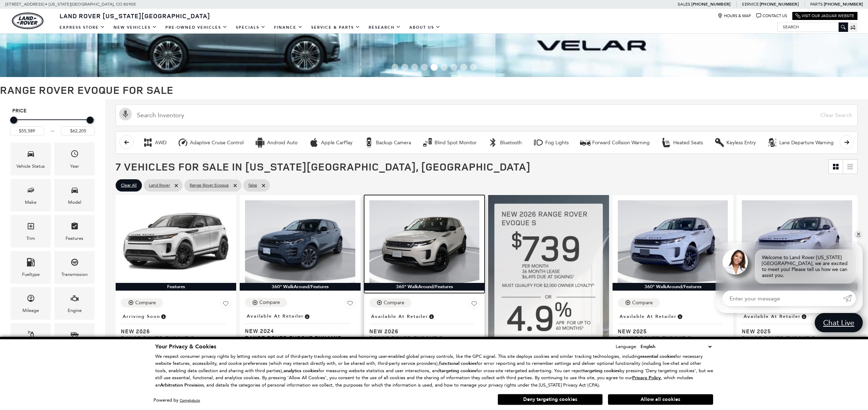 The image size is (868, 410). What do you see at coordinates (53, 111) in the screenshot?
I see `h5: Price` at bounding box center [53, 111].